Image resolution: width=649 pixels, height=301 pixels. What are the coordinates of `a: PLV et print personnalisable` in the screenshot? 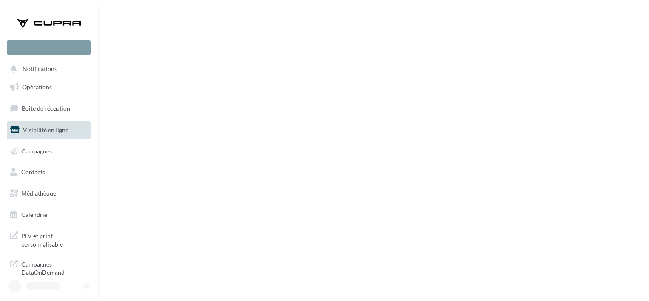 It's located at (49, 239).